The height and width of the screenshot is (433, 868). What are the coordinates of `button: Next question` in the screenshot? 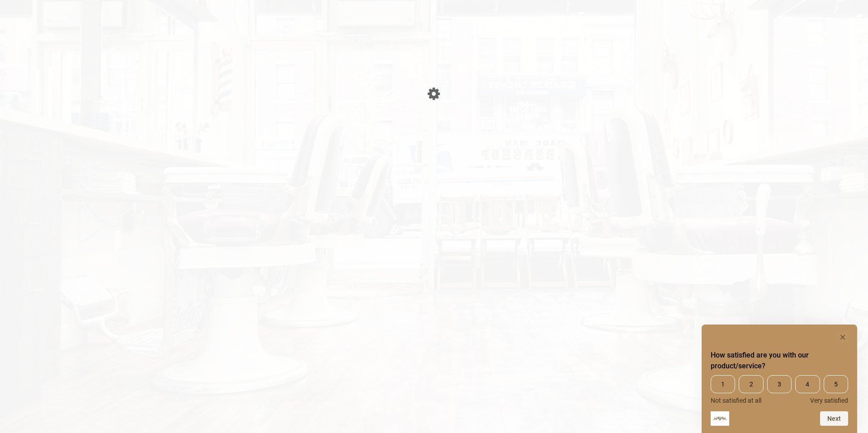 It's located at (834, 419).